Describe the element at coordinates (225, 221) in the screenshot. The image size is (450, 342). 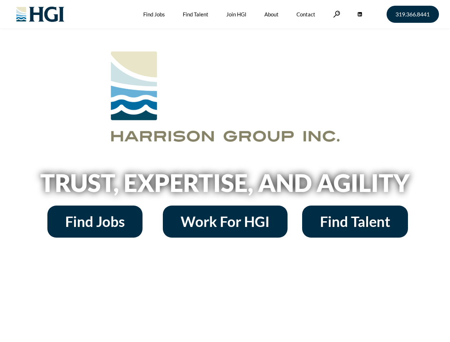
I see `span: Work For HGI` at that location.